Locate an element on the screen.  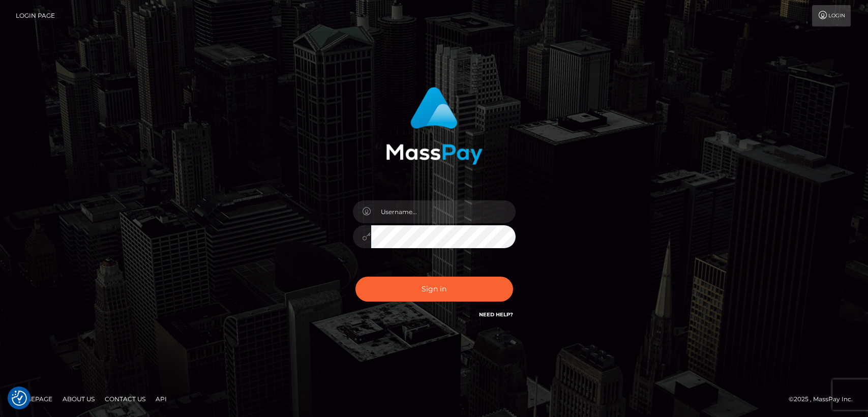
a: About Us is located at coordinates (78, 399).